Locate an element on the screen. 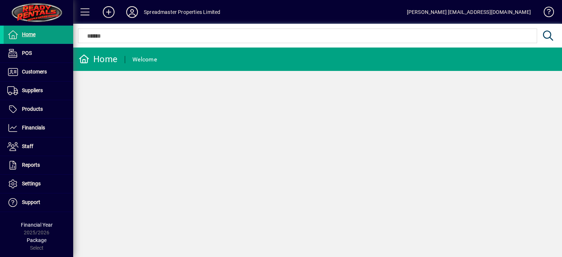  span: Support is located at coordinates (31, 202).